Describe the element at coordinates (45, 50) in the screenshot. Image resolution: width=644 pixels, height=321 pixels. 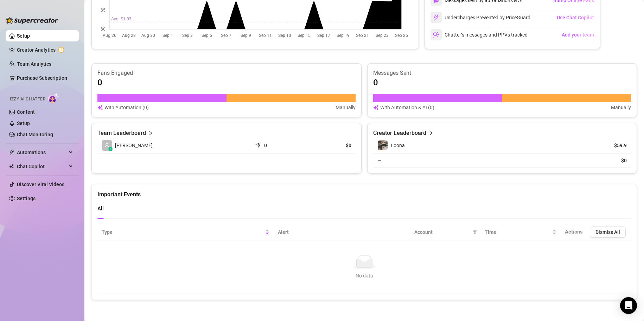
I see `a: Creator Analytics exclamation-circle` at that location.